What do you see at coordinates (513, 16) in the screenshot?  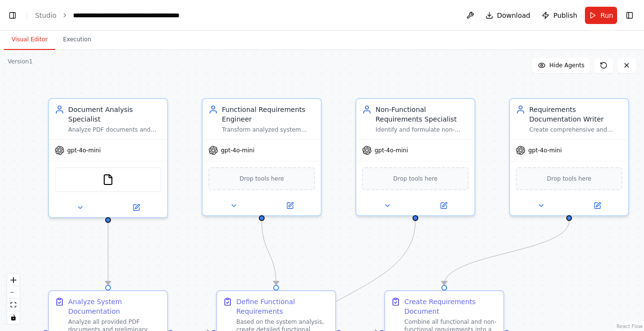 I see `span: Download` at bounding box center [513, 16].